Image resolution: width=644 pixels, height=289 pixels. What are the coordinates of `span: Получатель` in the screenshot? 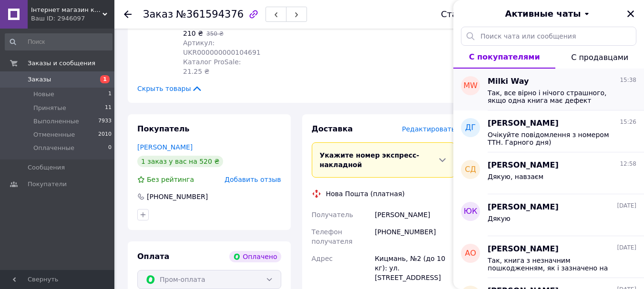 It's located at (332, 215).